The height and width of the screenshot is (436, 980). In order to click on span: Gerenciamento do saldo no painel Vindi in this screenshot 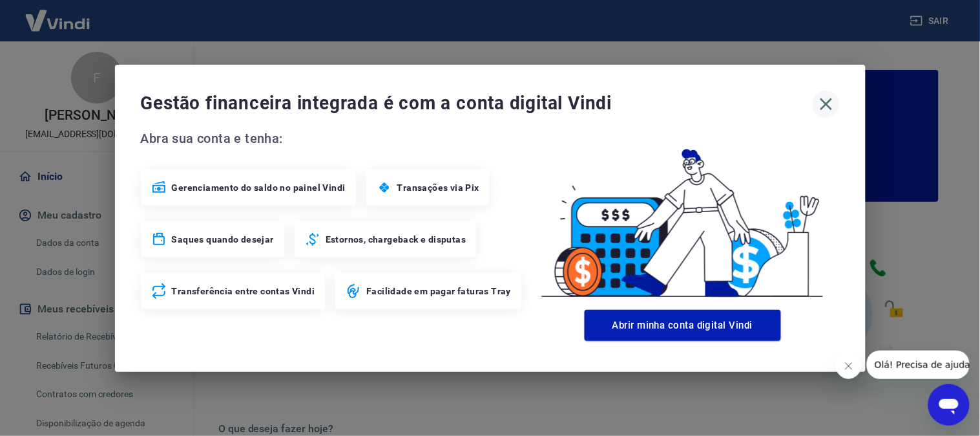, I will do `click(259, 188)`.